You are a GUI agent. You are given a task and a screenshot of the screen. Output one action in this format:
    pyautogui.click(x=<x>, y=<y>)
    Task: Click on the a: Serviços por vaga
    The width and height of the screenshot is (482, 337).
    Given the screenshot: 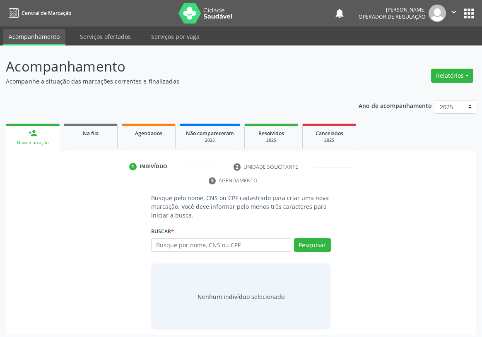 What is the action you would take?
    pyautogui.click(x=175, y=36)
    